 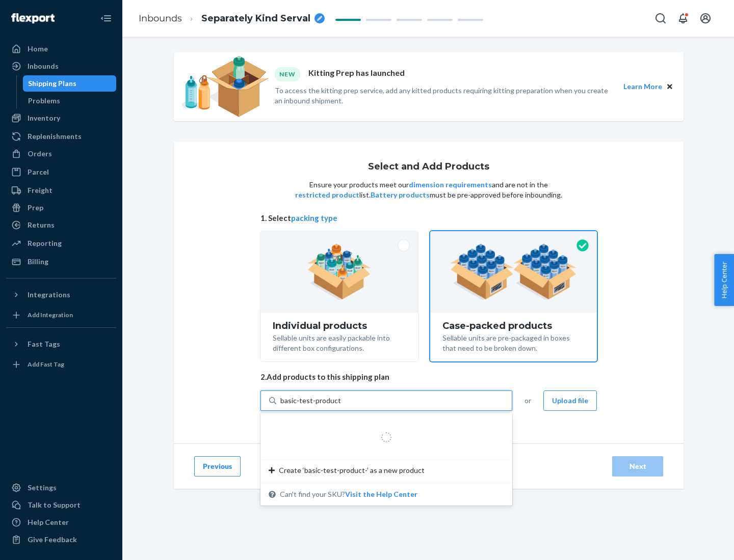 What do you see at coordinates (61, 191) in the screenshot?
I see `a: Freight` at bounding box center [61, 191].